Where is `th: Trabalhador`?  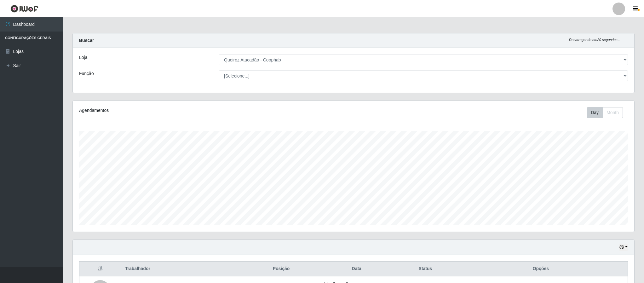 th: Trabalhador is located at coordinates (184, 269).